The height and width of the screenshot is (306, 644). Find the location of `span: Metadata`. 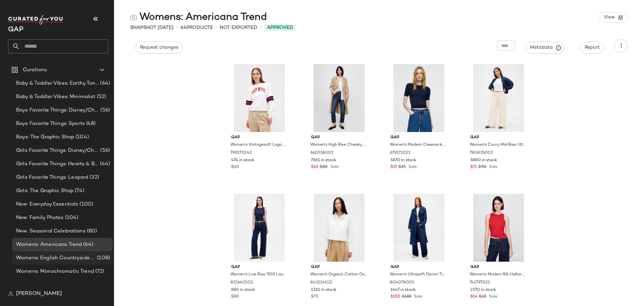

span: Metadata is located at coordinates (545, 48).